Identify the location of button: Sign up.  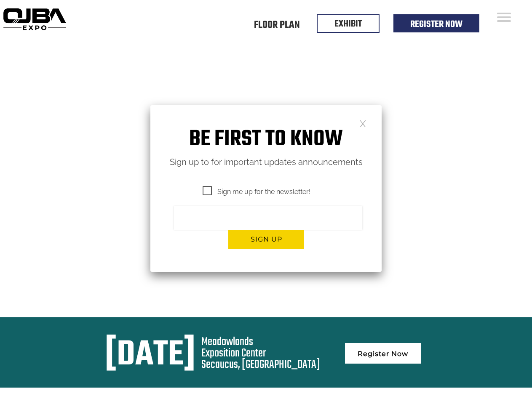
(267, 239).